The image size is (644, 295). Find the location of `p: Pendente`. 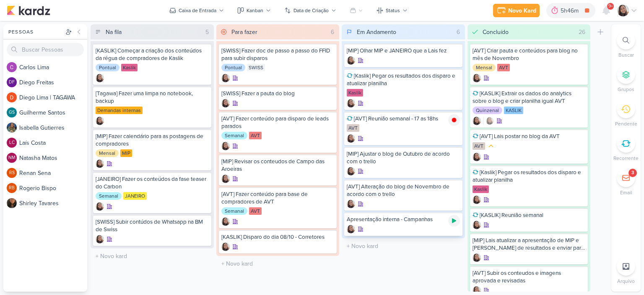

p: Pendente is located at coordinates (626, 124).